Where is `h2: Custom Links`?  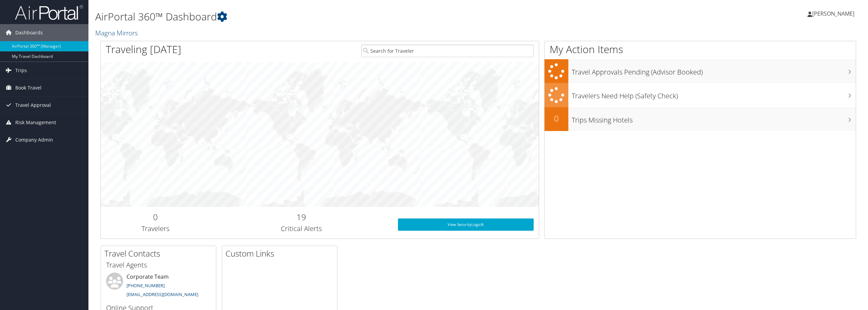 h2: Custom Links is located at coordinates (281, 253).